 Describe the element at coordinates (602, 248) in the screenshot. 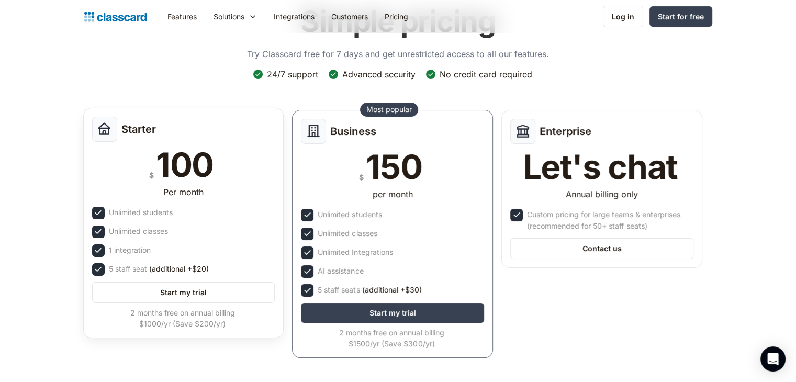

I see `a: Contact us` at that location.